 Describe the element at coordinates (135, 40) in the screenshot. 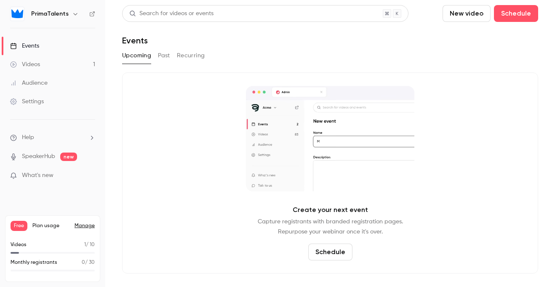

I see `h1: Events` at that location.